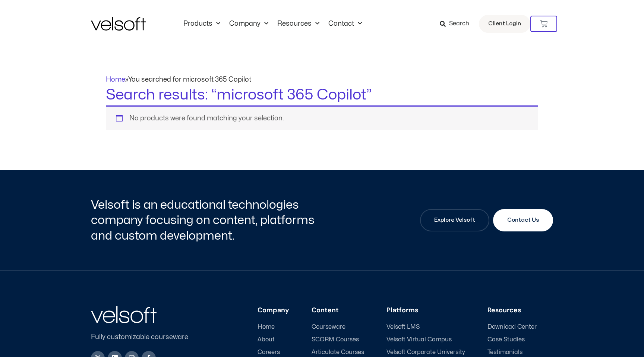 Image resolution: width=644 pixels, height=357 pixels. What do you see at coordinates (521, 327) in the screenshot?
I see `a: Download Center` at bounding box center [521, 327].